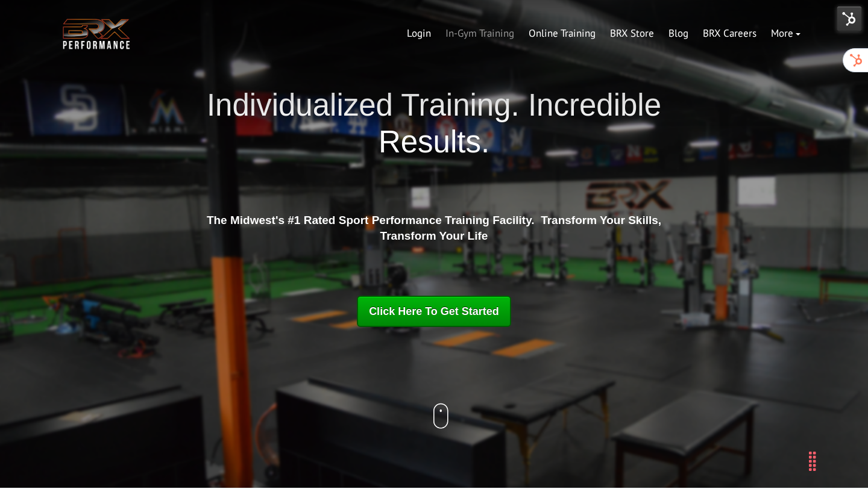 This screenshot has height=489, width=868. Describe the element at coordinates (419, 34) in the screenshot. I see `a: Login` at that location.